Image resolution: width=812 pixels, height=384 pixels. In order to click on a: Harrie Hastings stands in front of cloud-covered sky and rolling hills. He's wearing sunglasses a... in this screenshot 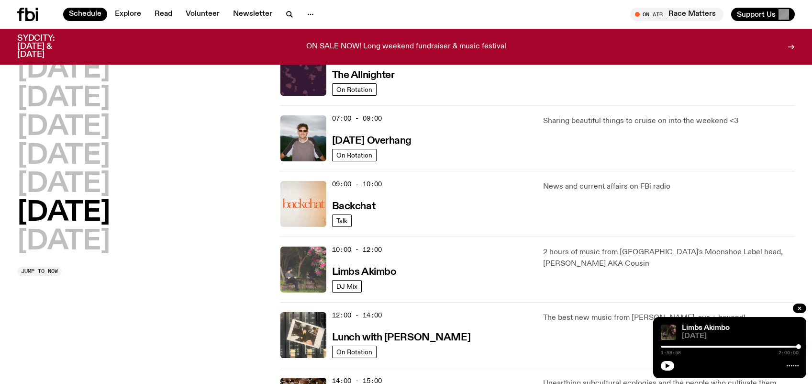, I will do `click(303, 138)`.